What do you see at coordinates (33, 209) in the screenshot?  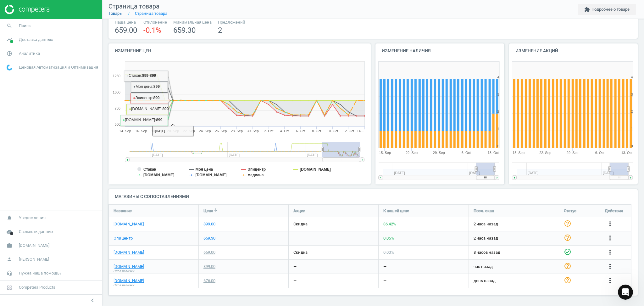 I see `button: вибір GIF-файлів` at bounding box center [33, 209].